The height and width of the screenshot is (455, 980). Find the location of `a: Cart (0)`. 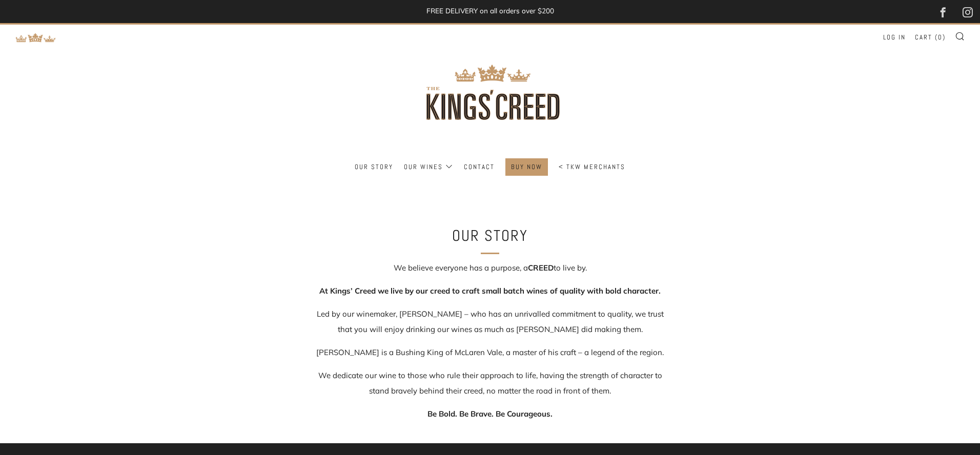

a: Cart (0) is located at coordinates (930, 37).